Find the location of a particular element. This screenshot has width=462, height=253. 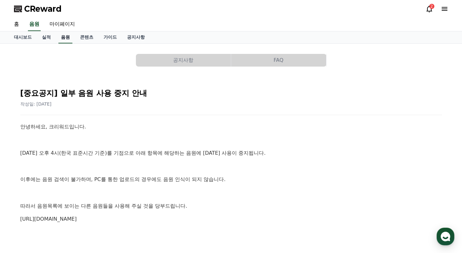

span: 대화 is located at coordinates (62, 213).